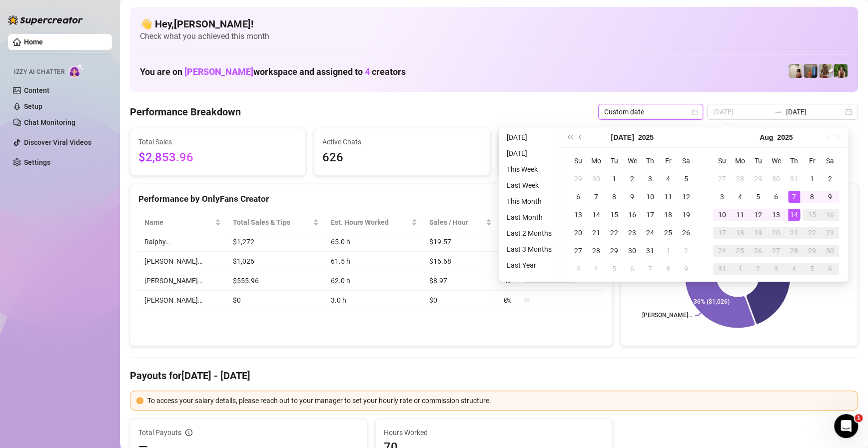 The width and height of the screenshot is (868, 448). I want to click on td: 2025-09-03, so click(776, 269).